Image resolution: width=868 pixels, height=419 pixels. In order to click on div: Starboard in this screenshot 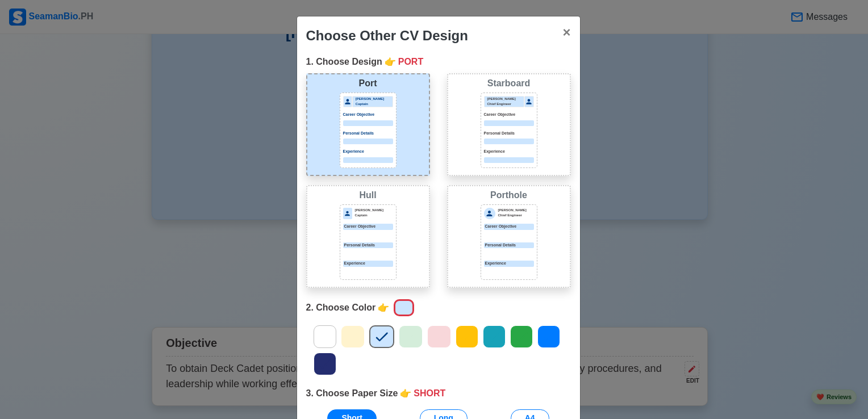, I will do `click(509, 83)`.